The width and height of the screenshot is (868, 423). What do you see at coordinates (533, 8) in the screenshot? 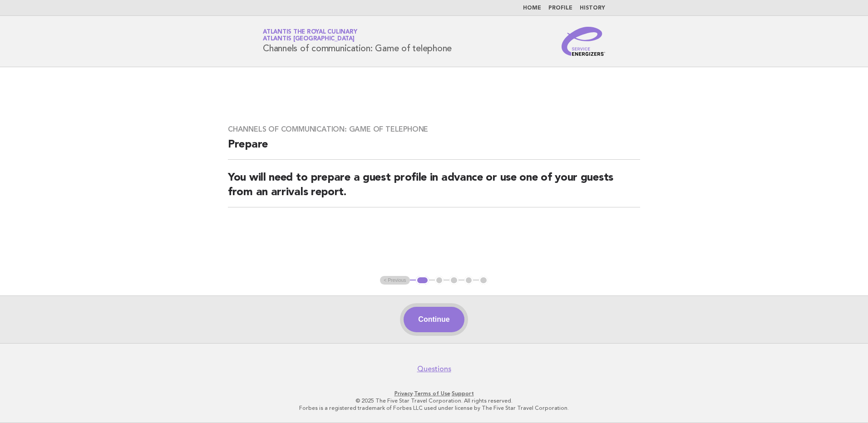
I see `a: Home` at bounding box center [533, 8].